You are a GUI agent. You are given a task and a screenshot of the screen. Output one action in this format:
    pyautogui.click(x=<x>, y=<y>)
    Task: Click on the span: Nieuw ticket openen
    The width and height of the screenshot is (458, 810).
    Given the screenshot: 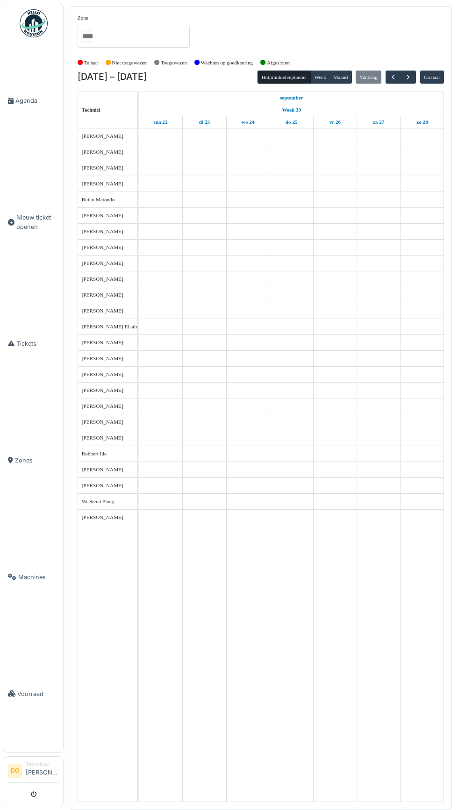 What is the action you would take?
    pyautogui.click(x=38, y=222)
    